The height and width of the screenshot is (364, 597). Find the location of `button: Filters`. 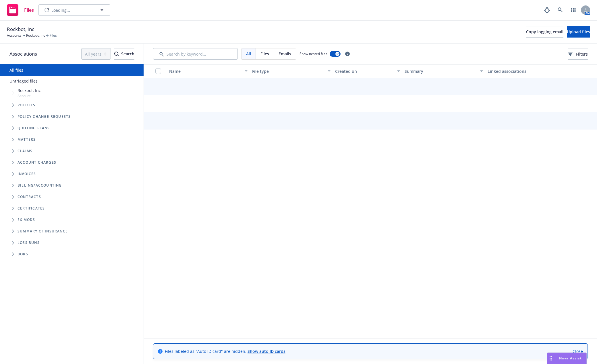

button: Filters is located at coordinates (577, 54).